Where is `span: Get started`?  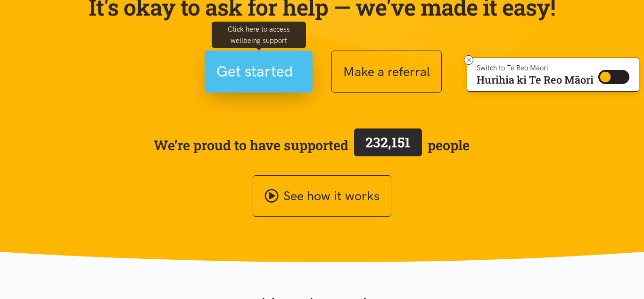 span: Get started is located at coordinates (255, 72).